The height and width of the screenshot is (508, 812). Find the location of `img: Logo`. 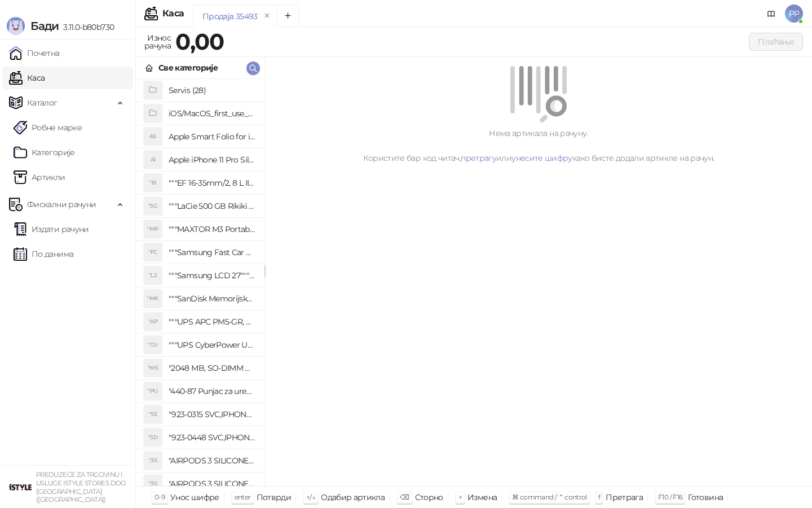

img: Logo is located at coordinates (16, 26).